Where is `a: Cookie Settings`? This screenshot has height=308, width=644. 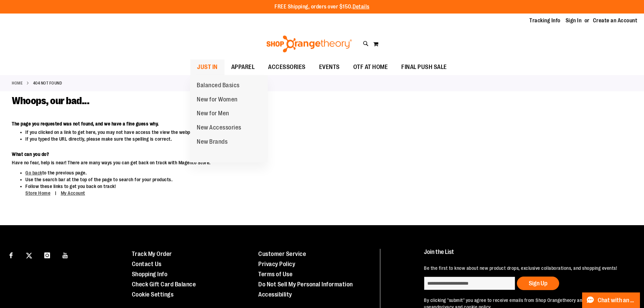 a: Cookie Settings is located at coordinates (153, 295).